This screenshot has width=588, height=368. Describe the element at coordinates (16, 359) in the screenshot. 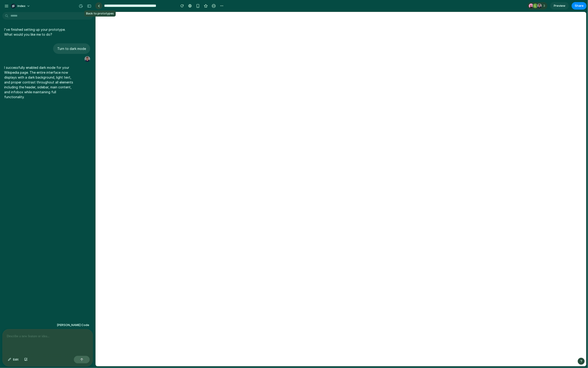

I see `span: Edit` at that location.